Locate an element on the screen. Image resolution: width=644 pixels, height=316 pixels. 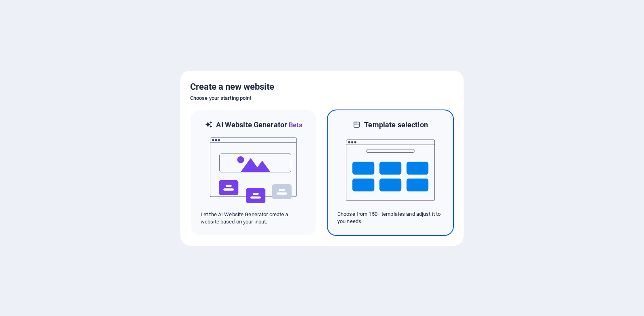
div: AI Website GeneratorBetaaiLet the AI Website Generator create a website based on your input. is located at coordinates (253, 172).